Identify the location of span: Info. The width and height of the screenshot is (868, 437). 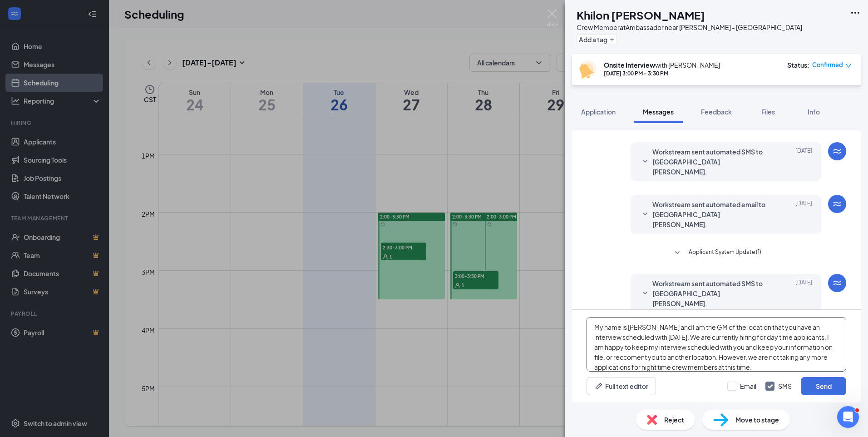
(814, 112).